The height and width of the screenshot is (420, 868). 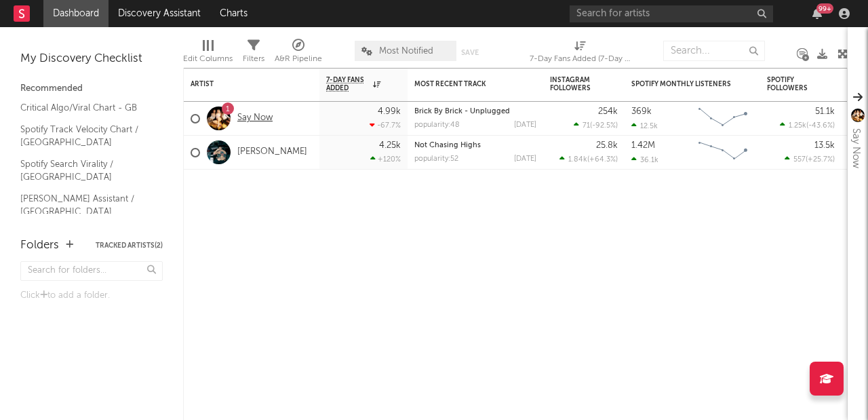 I want to click on div: 1.42M, so click(x=643, y=145).